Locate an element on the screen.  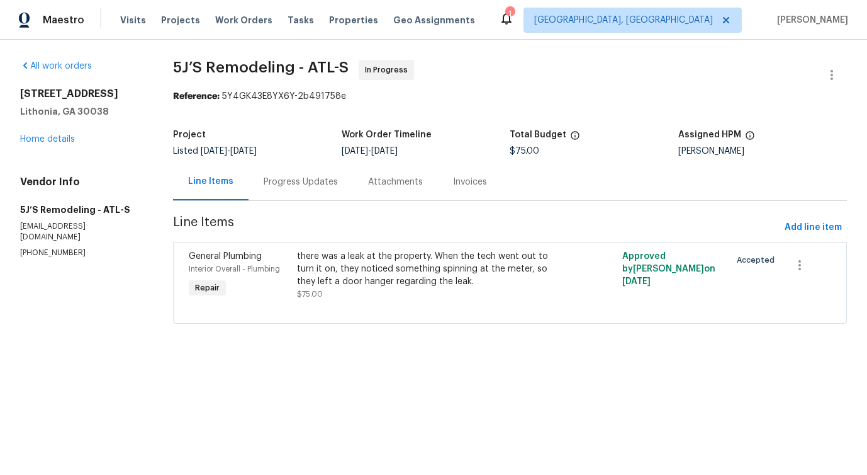
a: All work orders is located at coordinates (56, 66).